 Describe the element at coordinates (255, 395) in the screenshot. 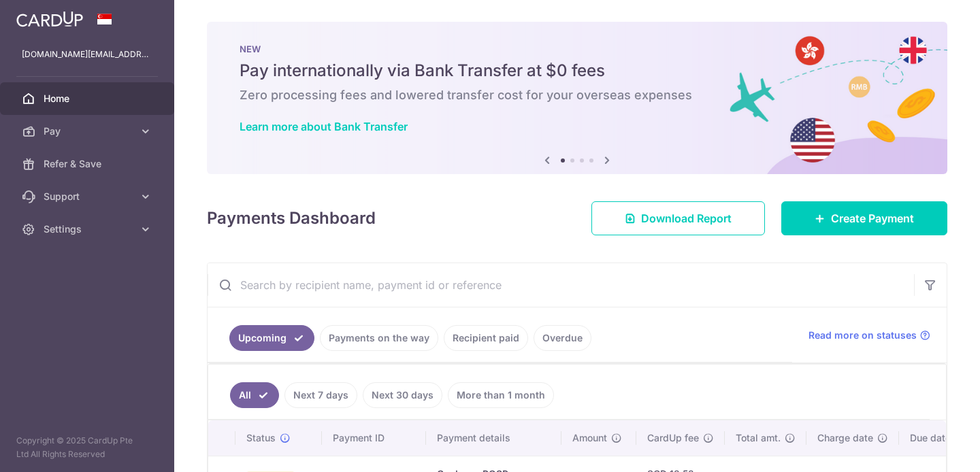

I see `a: All` at that location.